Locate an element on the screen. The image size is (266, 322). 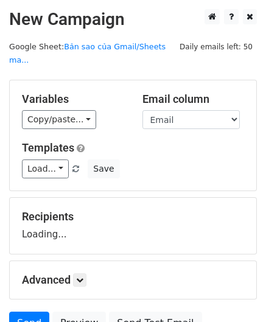
a: Daily emails left: 50 is located at coordinates (216, 46).